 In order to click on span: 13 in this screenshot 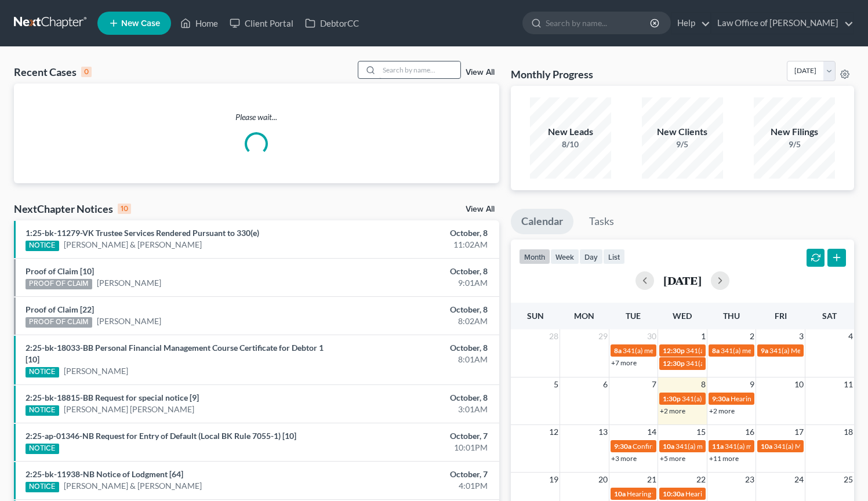, I will do `click(603, 432)`.